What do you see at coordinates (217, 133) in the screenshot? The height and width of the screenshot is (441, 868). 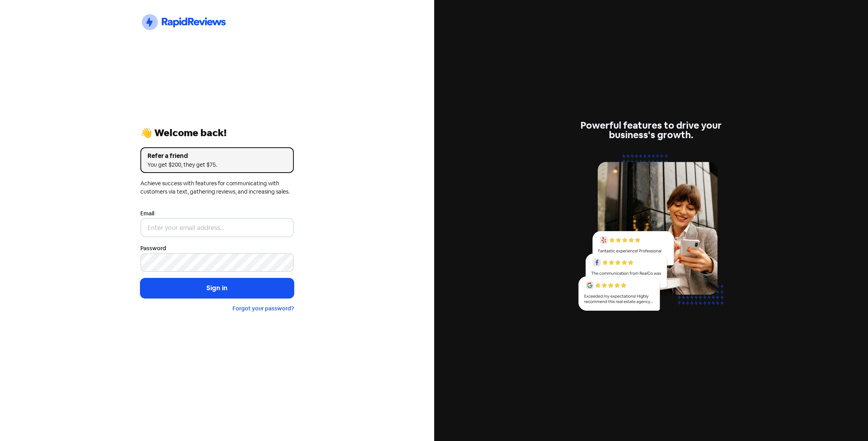 I see `div: 👋 Welcome back!` at bounding box center [217, 133].